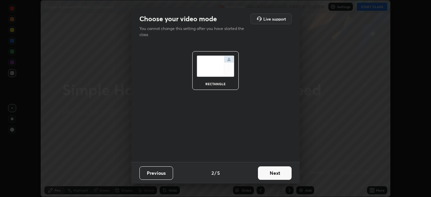 This screenshot has height=197, width=431. Describe the element at coordinates (156, 173) in the screenshot. I see `button: Previous` at that location.